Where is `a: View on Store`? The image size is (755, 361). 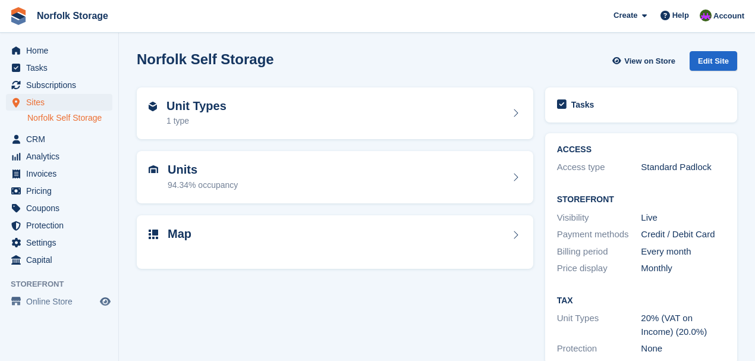
a: View on Store is located at coordinates (645, 61).